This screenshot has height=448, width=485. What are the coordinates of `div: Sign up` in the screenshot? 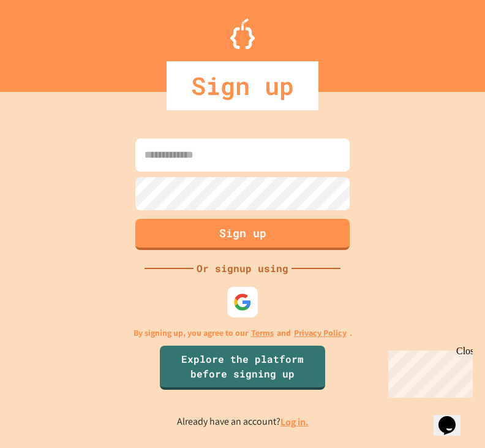 It's located at (242, 86).